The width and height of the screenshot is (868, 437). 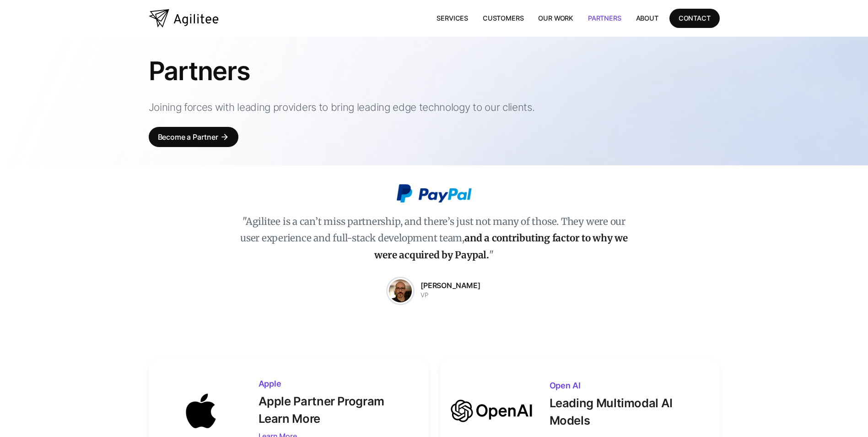 What do you see at coordinates (503, 18) in the screenshot?
I see `a: Customers` at bounding box center [503, 18].